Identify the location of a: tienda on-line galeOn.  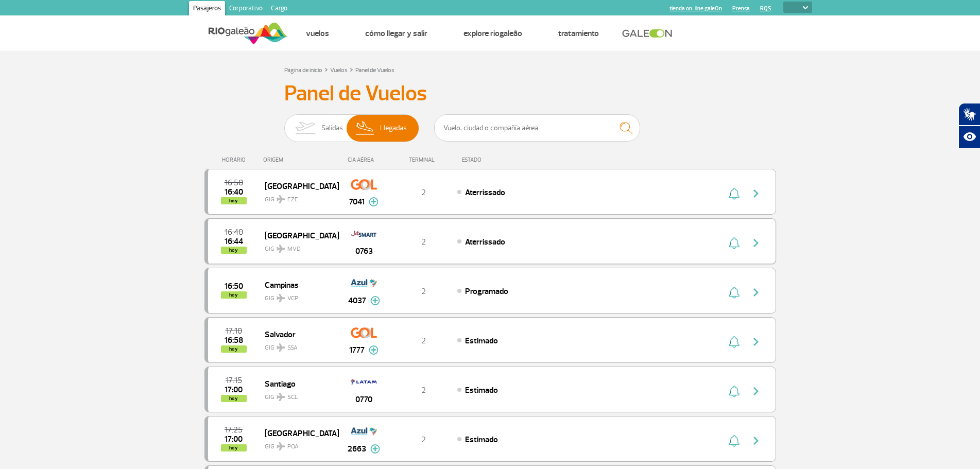
(696, 8).